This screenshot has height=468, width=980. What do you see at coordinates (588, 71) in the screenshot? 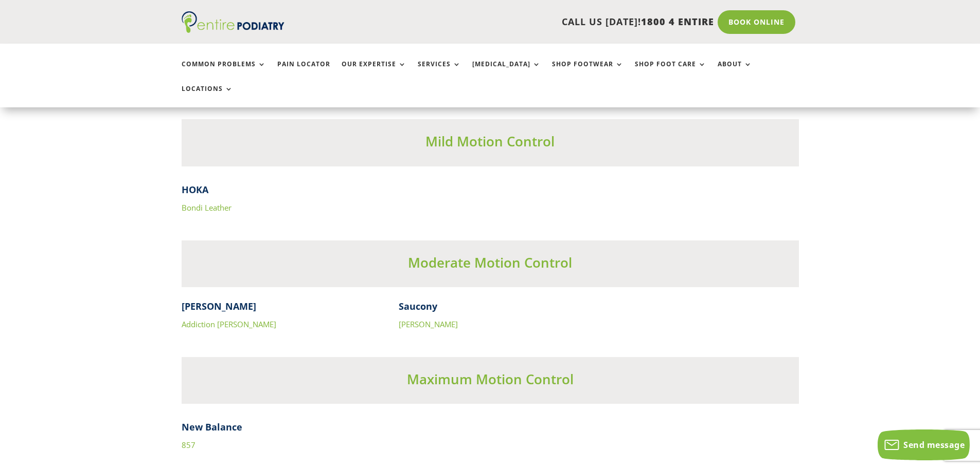
I see `a: Shop Footwear` at bounding box center [588, 71].